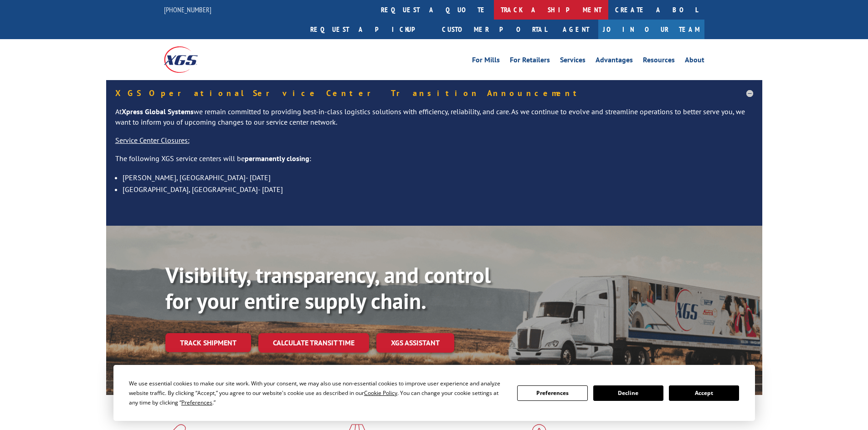 The width and height of the screenshot is (868, 430). Describe the element at coordinates (197, 403) in the screenshot. I see `span: Preferences` at that location.